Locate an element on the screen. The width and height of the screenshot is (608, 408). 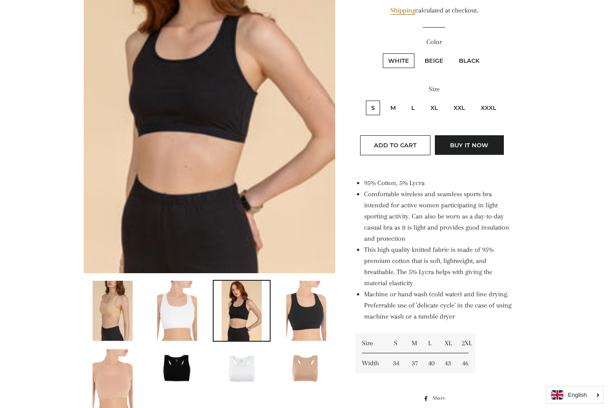
i: English is located at coordinates (577, 395).